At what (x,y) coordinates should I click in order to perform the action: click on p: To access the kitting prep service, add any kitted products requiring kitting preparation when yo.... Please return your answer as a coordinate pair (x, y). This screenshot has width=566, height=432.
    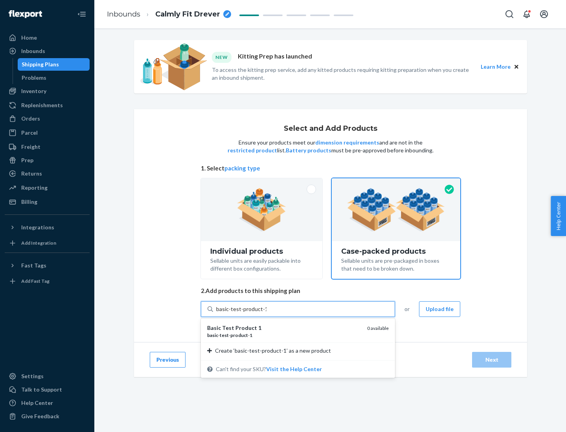
    Looking at the image, I should click on (343, 74).